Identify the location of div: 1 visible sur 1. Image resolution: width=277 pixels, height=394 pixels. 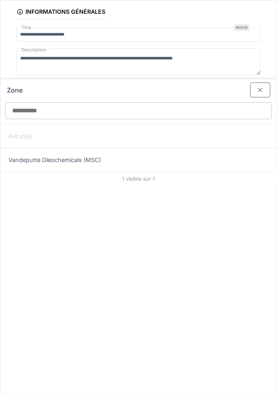
(139, 179).